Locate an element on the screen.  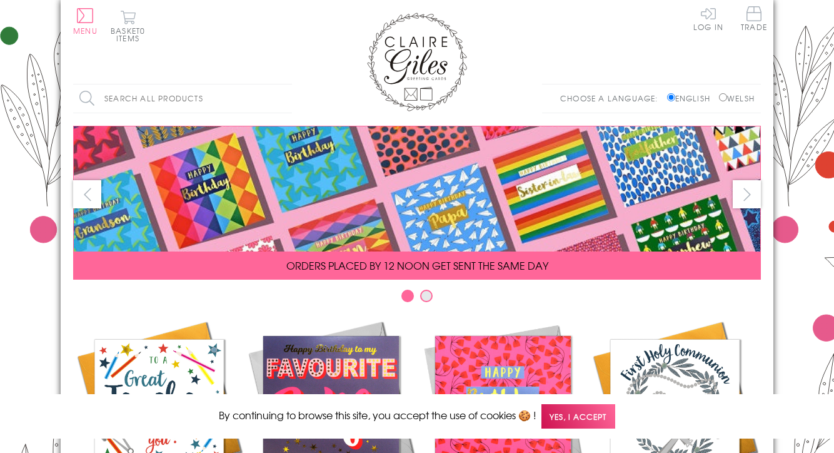
button: Basket0 items is located at coordinates (128, 26).